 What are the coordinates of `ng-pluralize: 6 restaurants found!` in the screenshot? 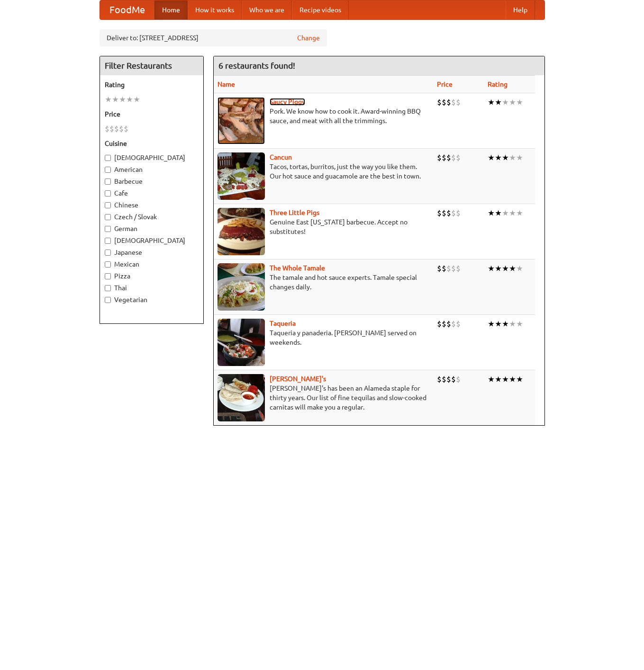 It's located at (257, 65).